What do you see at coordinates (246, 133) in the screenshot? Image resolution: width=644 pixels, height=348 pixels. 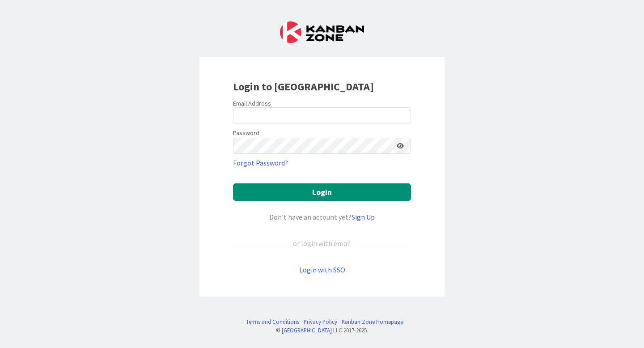 I see `label: Password` at bounding box center [246, 133].